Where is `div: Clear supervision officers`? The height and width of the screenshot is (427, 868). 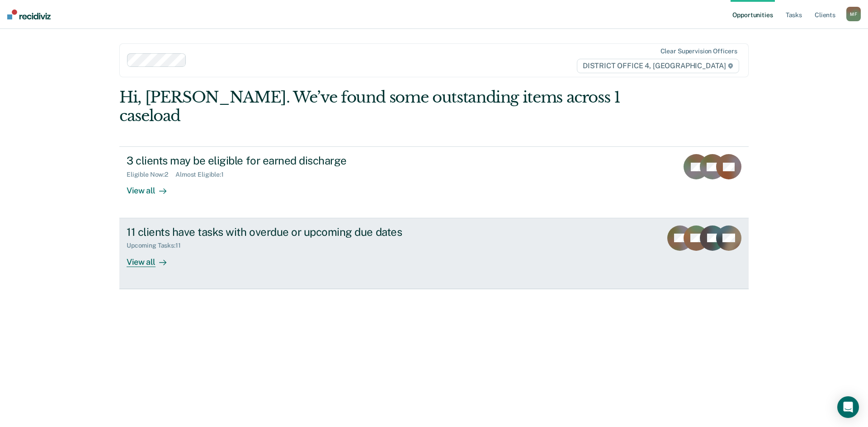 div: Clear supervision officers is located at coordinates (699, 51).